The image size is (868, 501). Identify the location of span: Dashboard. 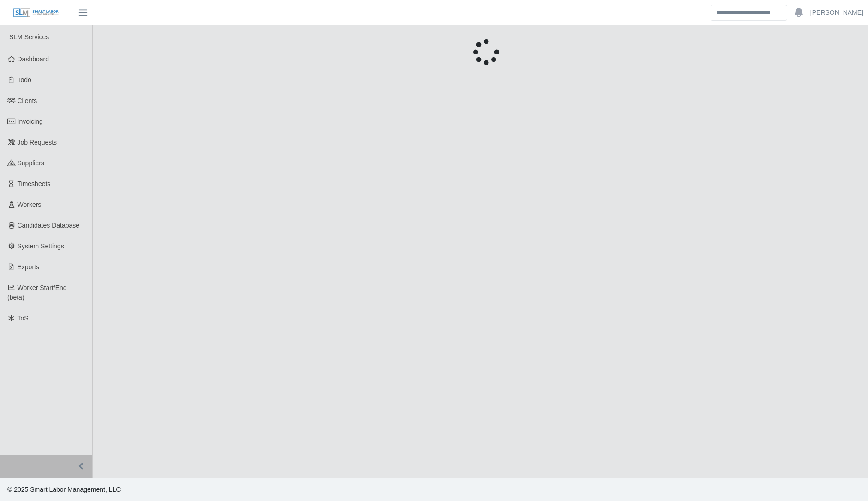
(33, 59).